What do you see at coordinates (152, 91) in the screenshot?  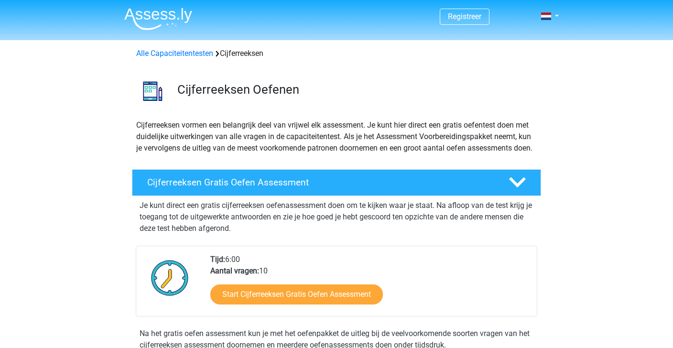 I see `img: cijferreeksen` at bounding box center [152, 91].